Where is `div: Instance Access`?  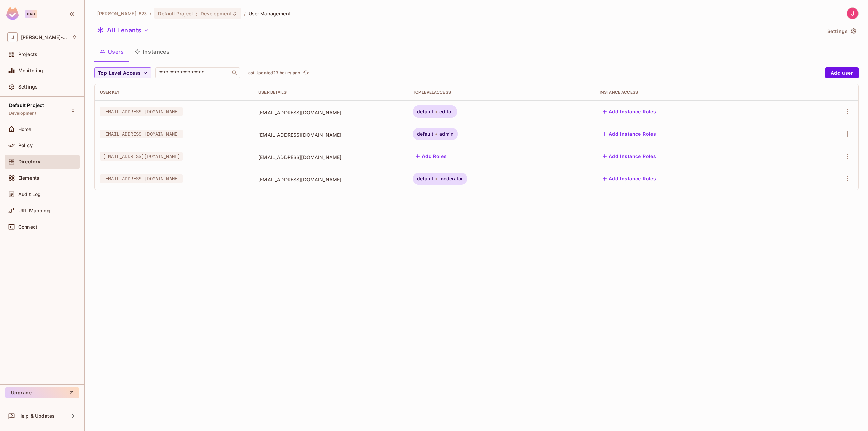 div: Instance Access is located at coordinates (695, 93).